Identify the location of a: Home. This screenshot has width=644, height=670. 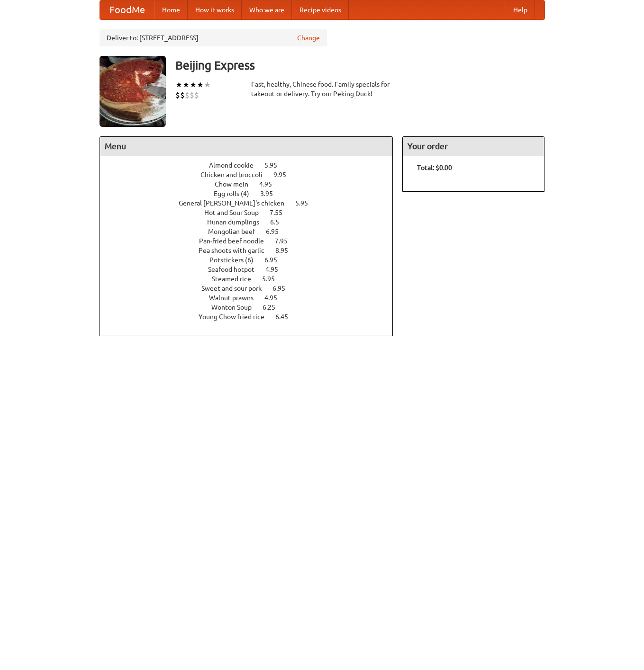
(171, 10).